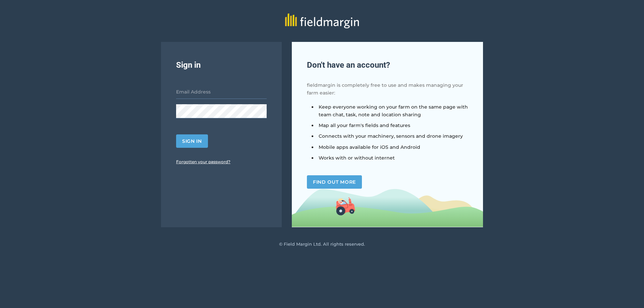  What do you see at coordinates (221, 92) in the screenshot?
I see `input: Email Address` at bounding box center [221, 92].